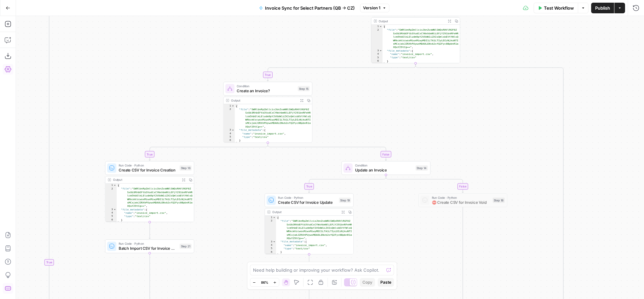  What do you see at coordinates (386, 282) in the screenshot?
I see `span: Paste` at bounding box center [386, 282].